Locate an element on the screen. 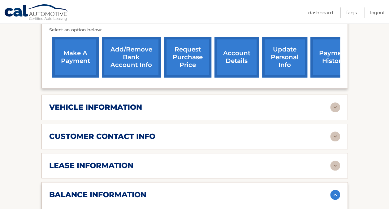 The height and width of the screenshot is (209, 389). a: make a payment is located at coordinates (76, 57).